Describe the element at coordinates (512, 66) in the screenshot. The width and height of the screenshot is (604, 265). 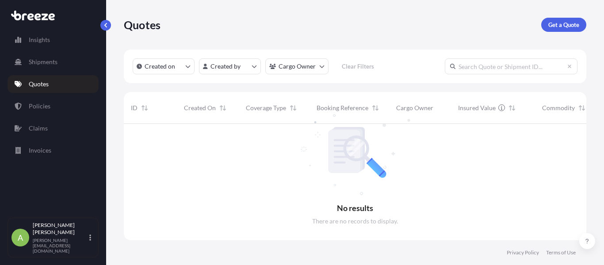
I see `input: Search Quote or Shipment ID...` at that location.